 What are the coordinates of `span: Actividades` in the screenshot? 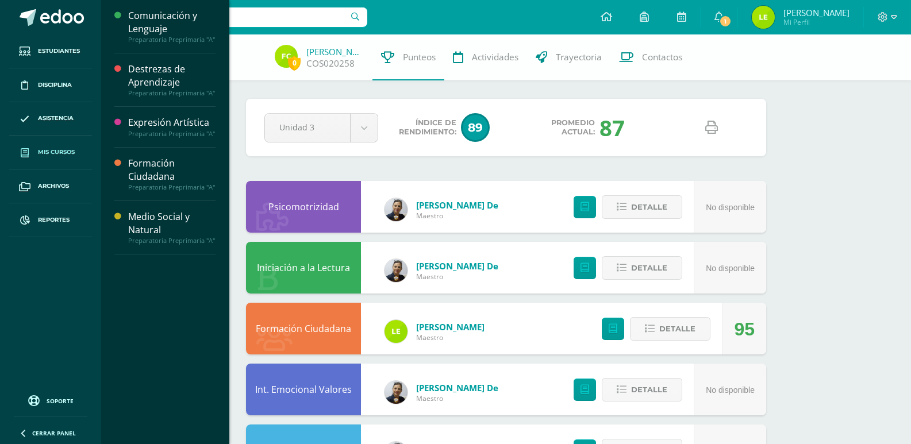 It's located at (495, 57).